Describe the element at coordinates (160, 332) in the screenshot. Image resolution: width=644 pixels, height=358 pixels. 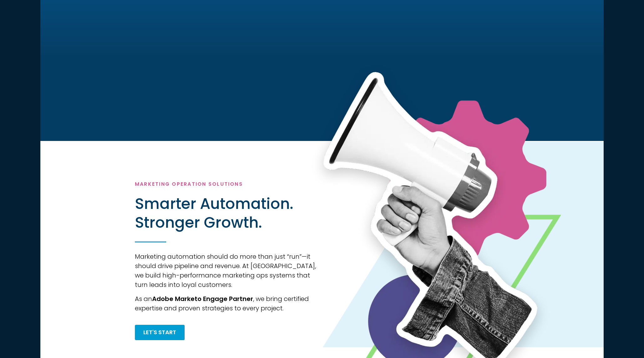
I see `a: Let's Start` at that location.